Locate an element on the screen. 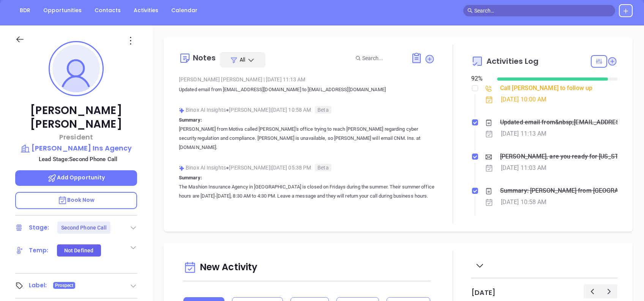  div: Label: is located at coordinates (38, 285).